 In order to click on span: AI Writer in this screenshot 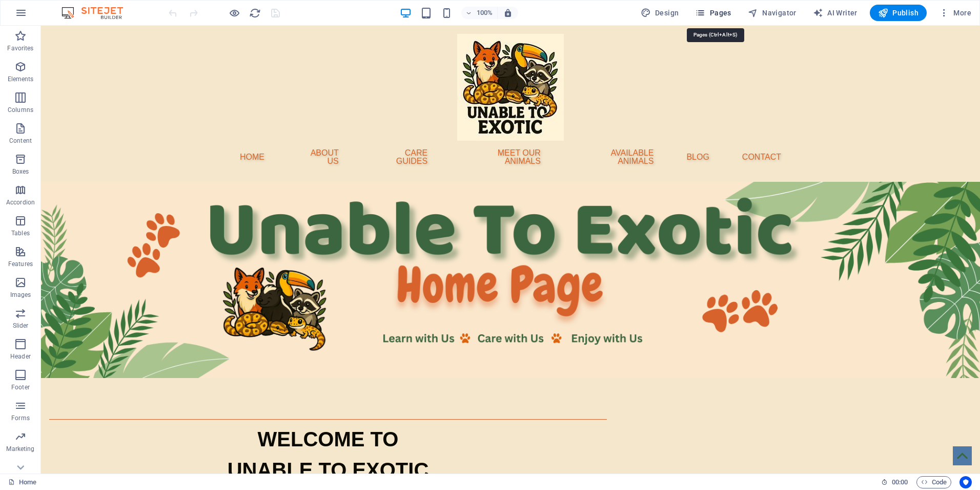, I will do `click(836, 12)`.